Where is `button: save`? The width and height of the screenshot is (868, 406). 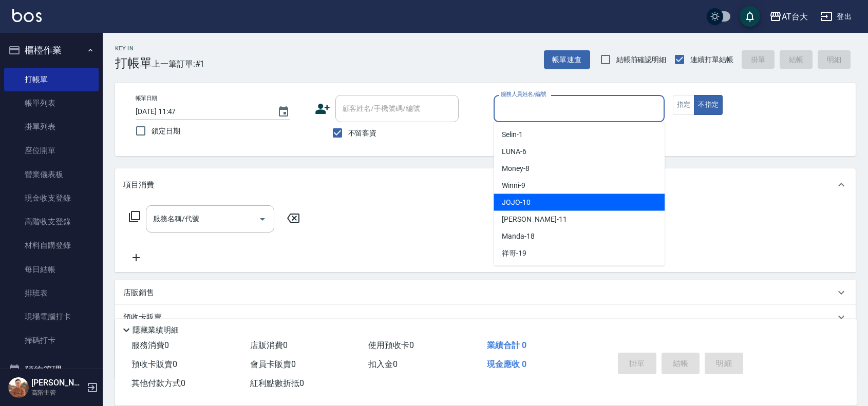
button: save is located at coordinates (750, 17).